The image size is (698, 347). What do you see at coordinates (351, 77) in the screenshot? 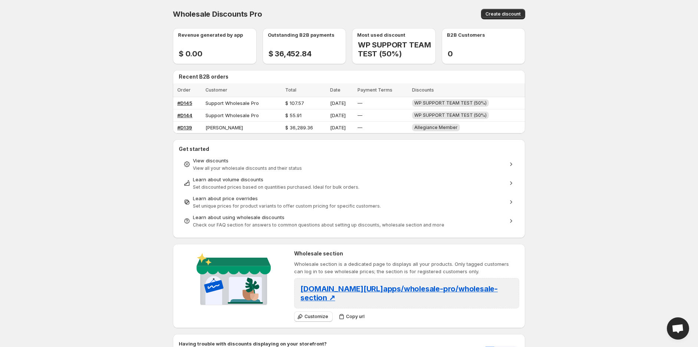
I see `h2: Recent B2B orders` at bounding box center [351, 77].